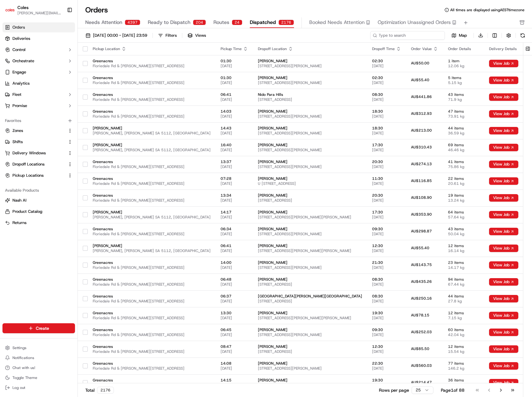 This screenshot has height=397, width=532. What do you see at coordinates (19, 348) in the screenshot?
I see `span: Settings` at bounding box center [19, 348].